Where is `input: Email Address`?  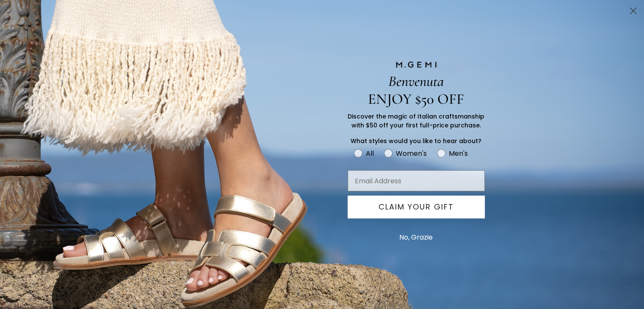
input: Email Address is located at coordinates (416, 181).